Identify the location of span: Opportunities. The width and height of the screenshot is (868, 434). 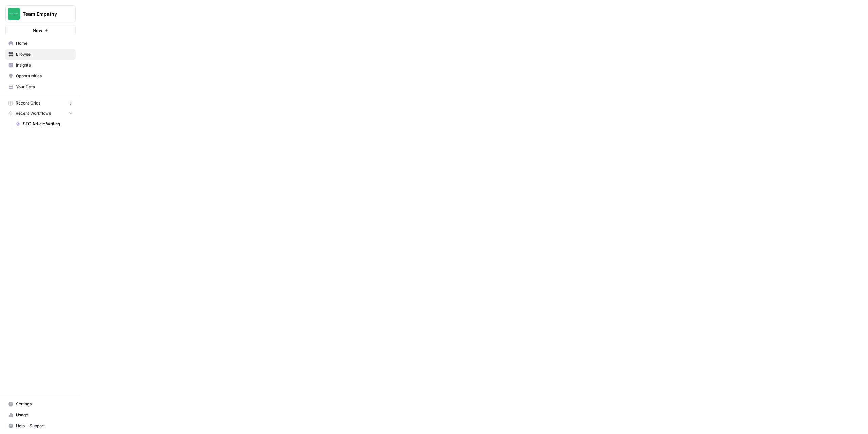
(44, 76).